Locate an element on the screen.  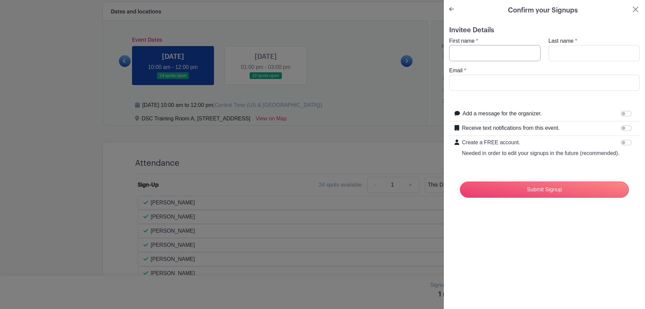
label: Add a message for the organizer. is located at coordinates (503, 114).